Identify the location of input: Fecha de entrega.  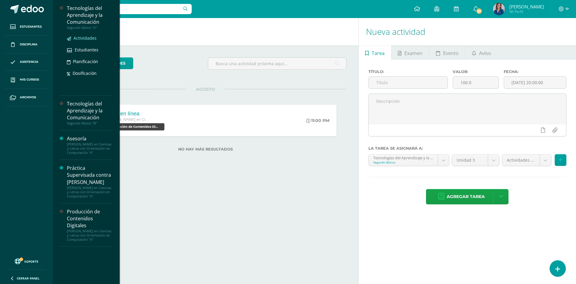
(535, 82).